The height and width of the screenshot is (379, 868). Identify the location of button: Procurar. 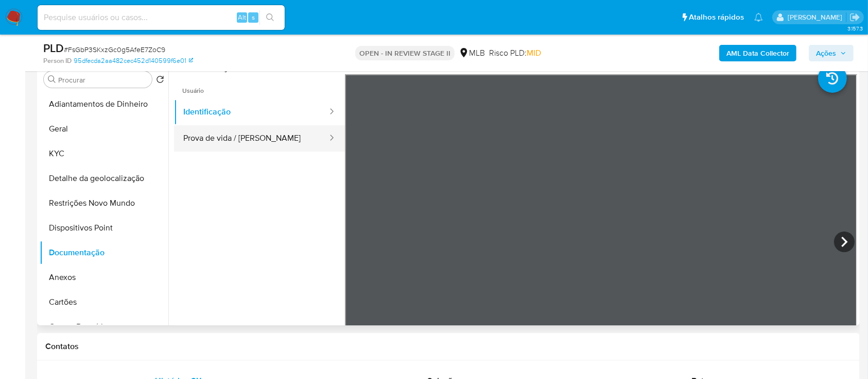
(52, 79).